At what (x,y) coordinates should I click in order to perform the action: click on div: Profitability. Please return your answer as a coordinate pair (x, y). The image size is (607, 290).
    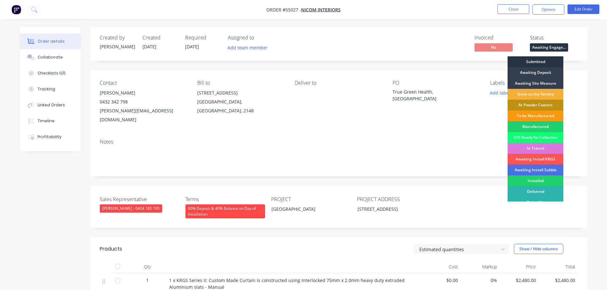
    Looking at the image, I should click on (49, 137).